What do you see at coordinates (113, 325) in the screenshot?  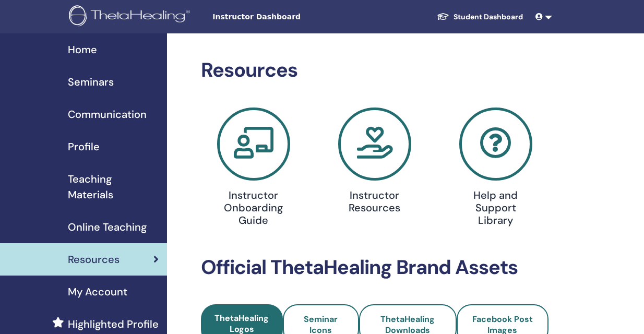 I see `span: Highlighted Profile` at bounding box center [113, 325].